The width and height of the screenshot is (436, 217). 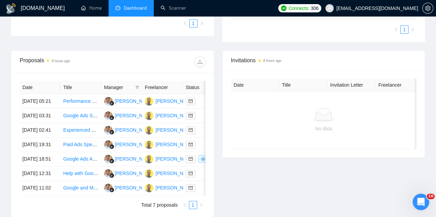 I want to click on span: Manager, so click(x=118, y=88).